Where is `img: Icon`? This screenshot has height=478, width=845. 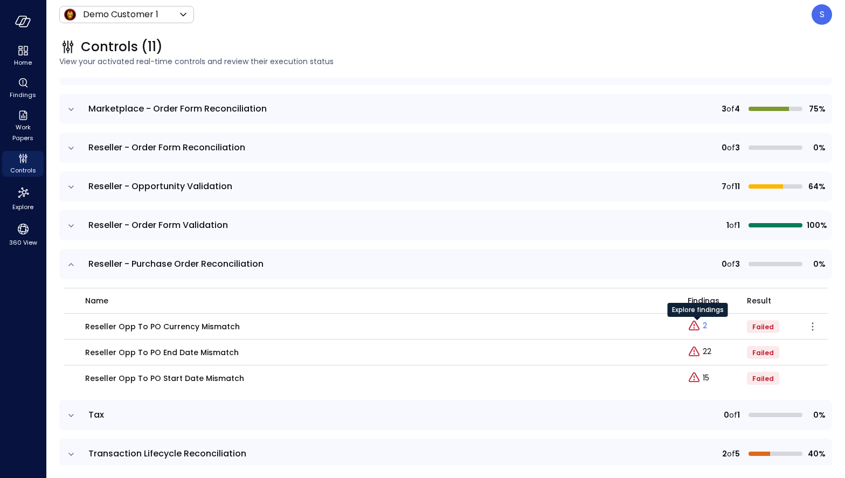 img: Icon is located at coordinates (70, 15).